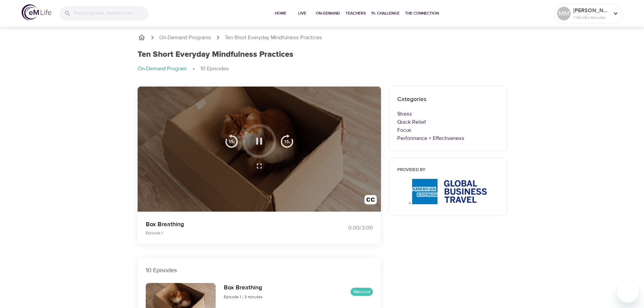  What do you see at coordinates (243, 297) in the screenshot?
I see `span: Episode 1 - 3 minutes` at bounding box center [243, 297].